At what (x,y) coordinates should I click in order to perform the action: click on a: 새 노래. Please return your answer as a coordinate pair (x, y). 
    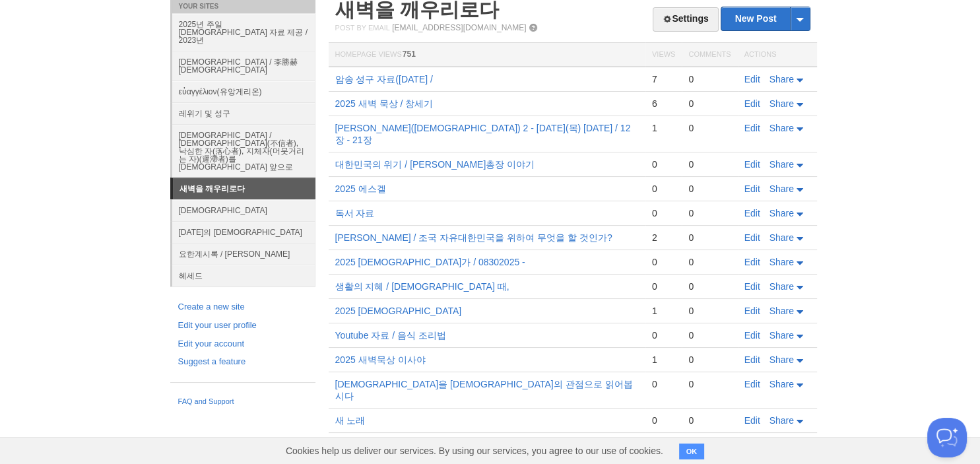
    Looking at the image, I should click on (350, 421).